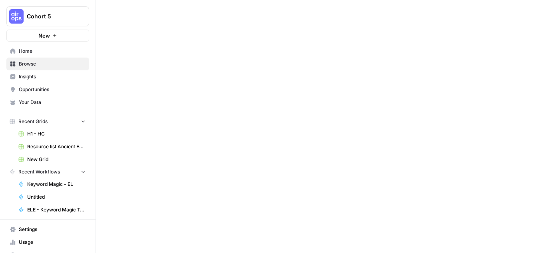  Describe the element at coordinates (52, 102) in the screenshot. I see `span: Your Data` at that location.